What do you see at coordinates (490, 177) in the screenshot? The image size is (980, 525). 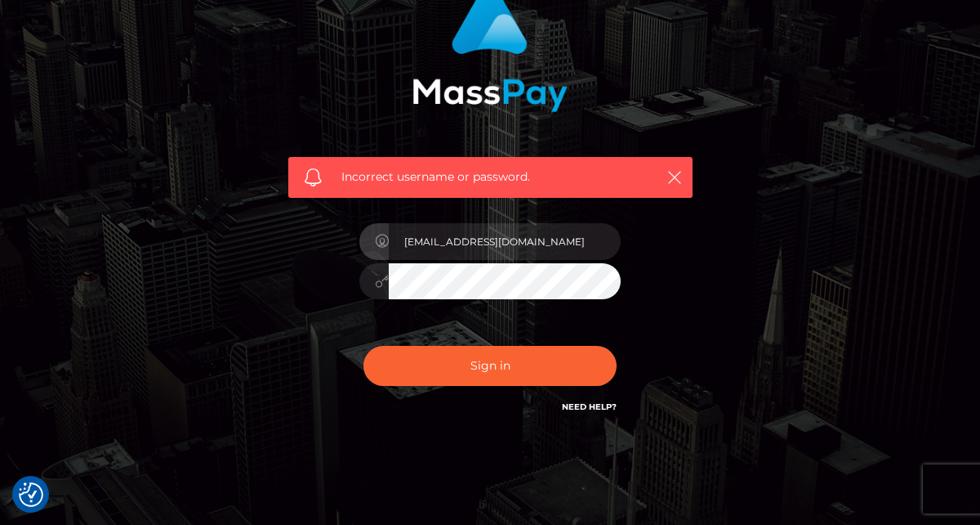 I see `span: Incorrect username or password.` at bounding box center [490, 177].